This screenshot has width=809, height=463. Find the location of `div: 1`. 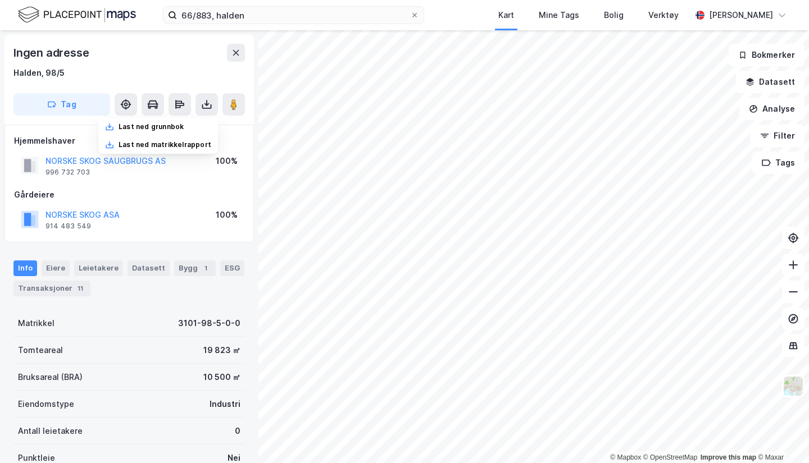

div: 1 is located at coordinates (206, 269).